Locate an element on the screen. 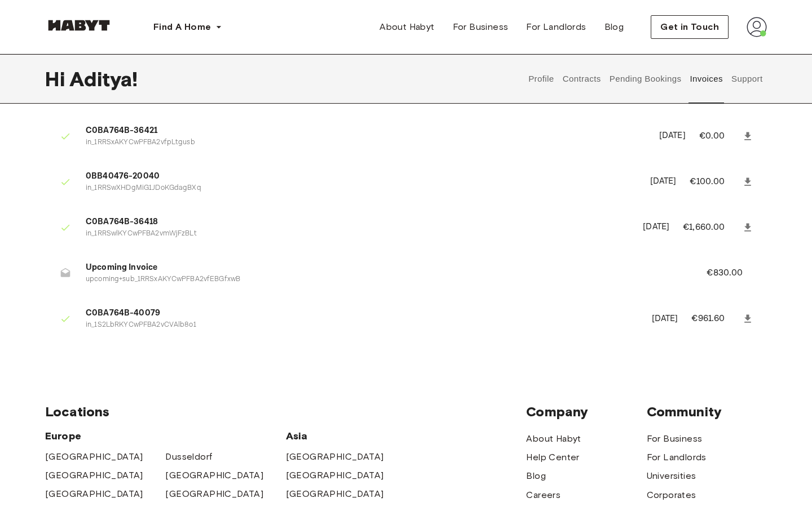 Image resolution: width=812 pixels, height=507 pixels. span: Dusseldorf is located at coordinates (188, 457).